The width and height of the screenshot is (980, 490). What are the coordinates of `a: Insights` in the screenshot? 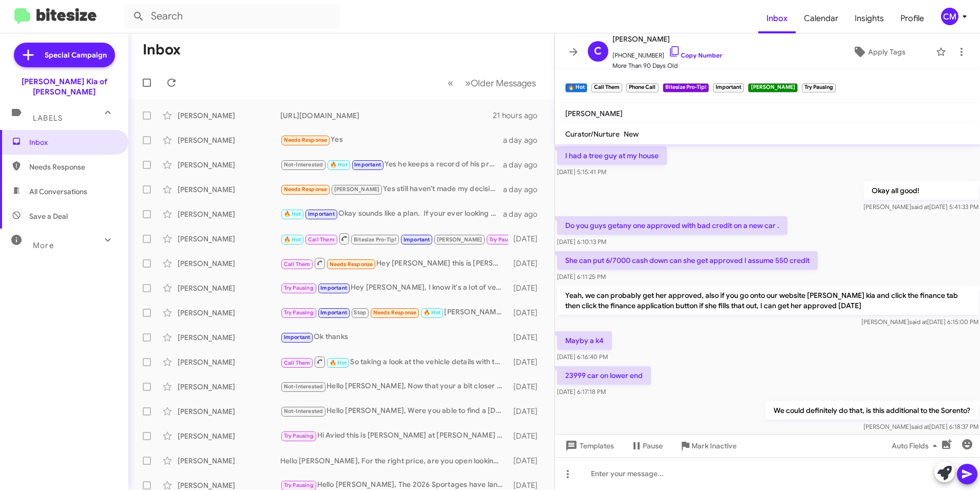 It's located at (869, 18).